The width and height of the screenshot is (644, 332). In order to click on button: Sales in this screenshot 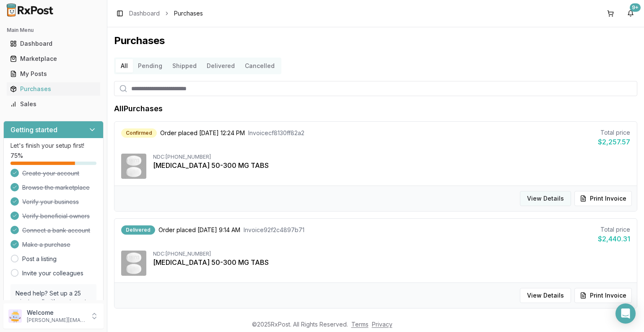, I will do `click(53, 104)`.